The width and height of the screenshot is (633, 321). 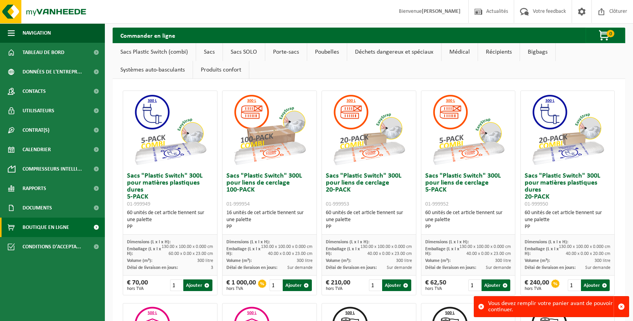 What do you see at coordinates (244, 52) in the screenshot?
I see `a: Sacs SOLO` at bounding box center [244, 52].